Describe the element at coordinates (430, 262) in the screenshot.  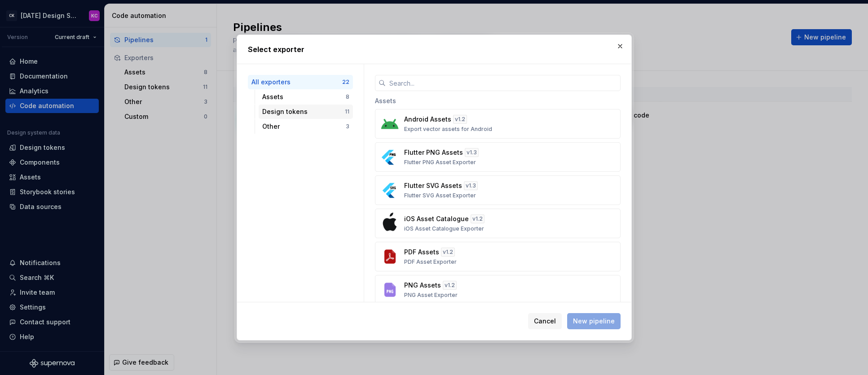
I see `p: PDF Asset Exporter` at that location.